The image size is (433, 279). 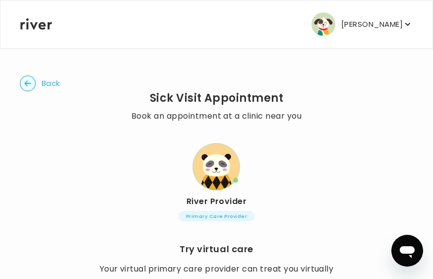 What do you see at coordinates (40, 83) in the screenshot?
I see `button: Back` at bounding box center [40, 83].